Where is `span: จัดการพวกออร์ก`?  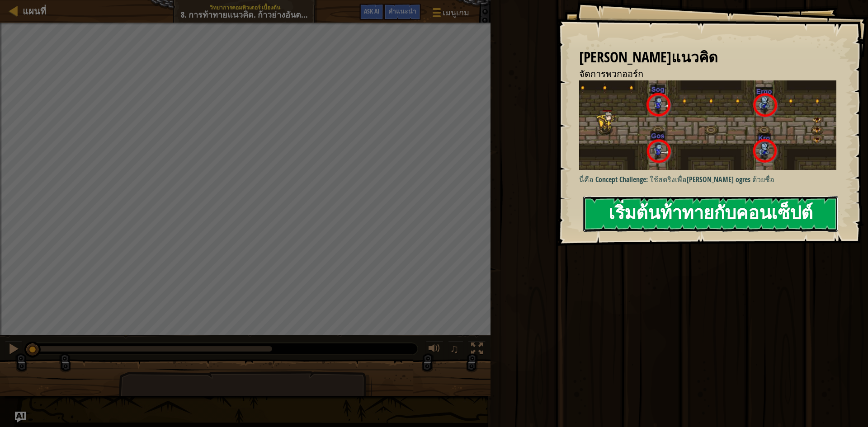
span: จัดการพวกออร์ก is located at coordinates (611, 73).